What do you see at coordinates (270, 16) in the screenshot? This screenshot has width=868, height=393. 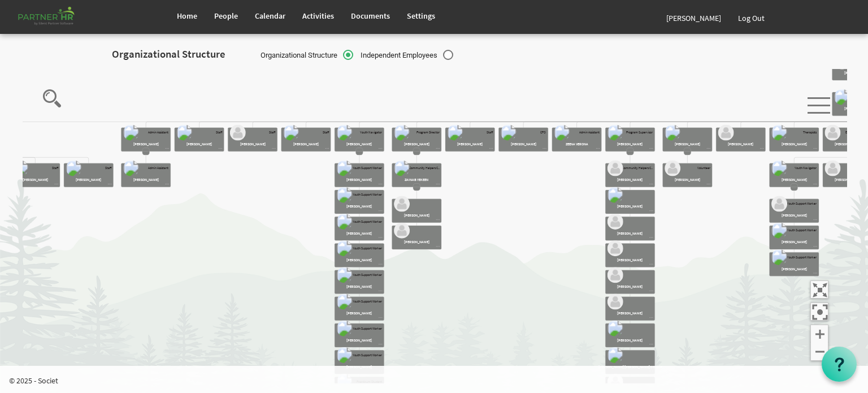 I see `span: Calendar` at bounding box center [270, 16].